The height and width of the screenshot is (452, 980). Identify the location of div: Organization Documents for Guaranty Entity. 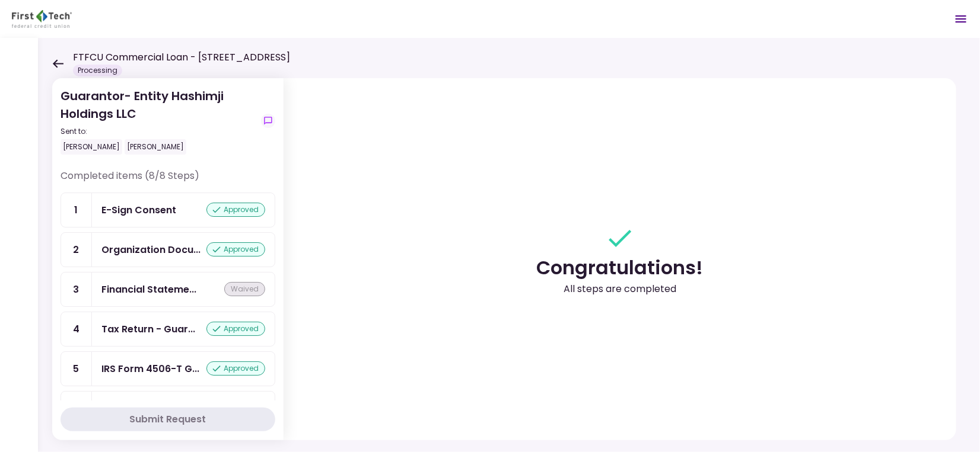
(151, 249).